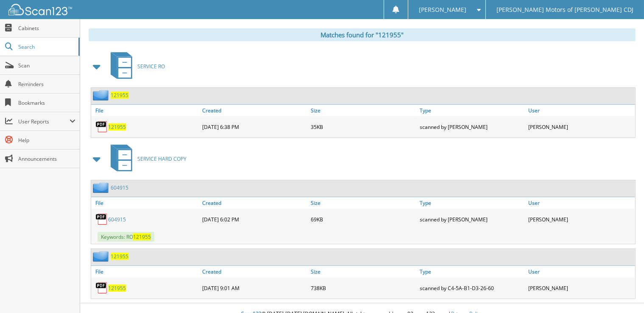 Image resolution: width=644 pixels, height=313 pixels. What do you see at coordinates (362, 35) in the screenshot?
I see `div: Matches found for "121955"` at bounding box center [362, 35].